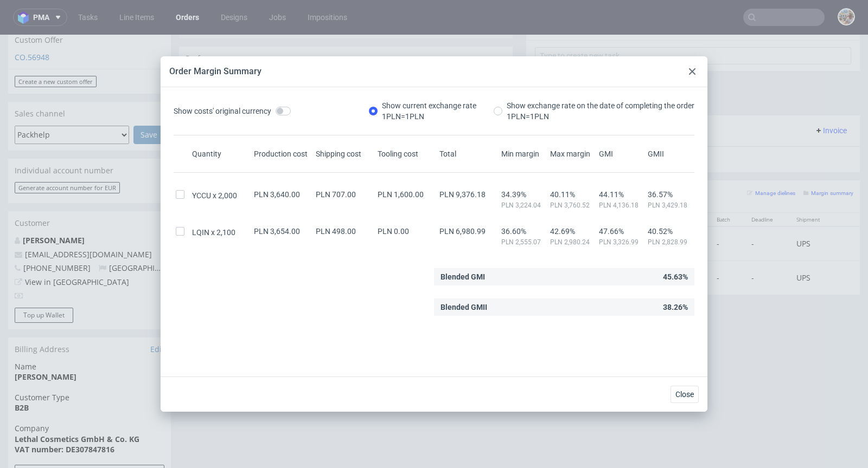  What do you see at coordinates (89, 136) in the screenshot?
I see `div: Individual account number` at bounding box center [89, 136].